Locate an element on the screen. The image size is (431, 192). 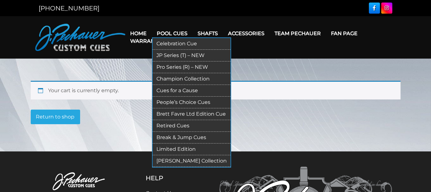
a: Shafts is located at coordinates (208, 33).